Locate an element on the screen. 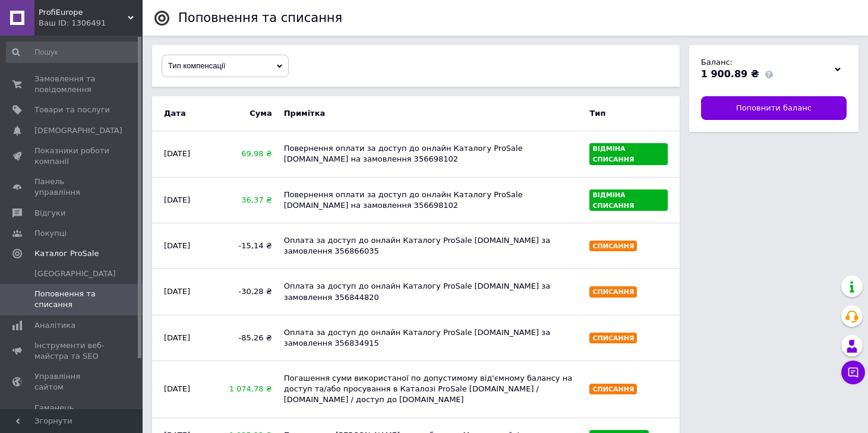 Image resolution: width=868 pixels, height=433 pixels. span: Відгуки is located at coordinates (50, 213).